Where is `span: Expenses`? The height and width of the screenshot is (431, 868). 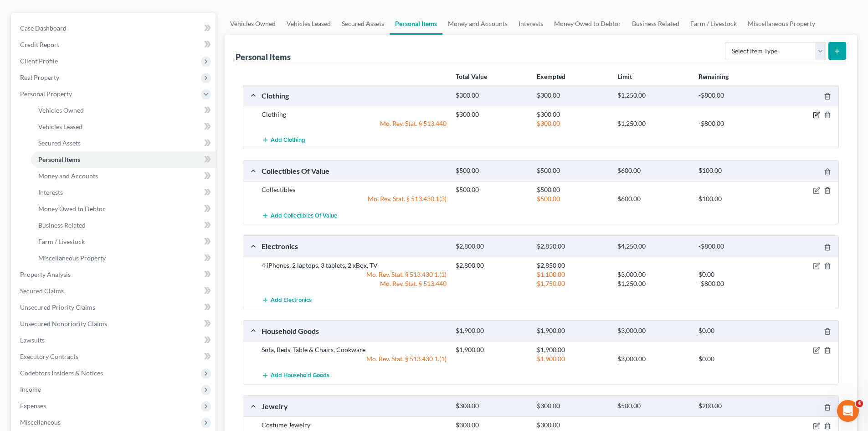
span: Expenses is located at coordinates (33, 405).